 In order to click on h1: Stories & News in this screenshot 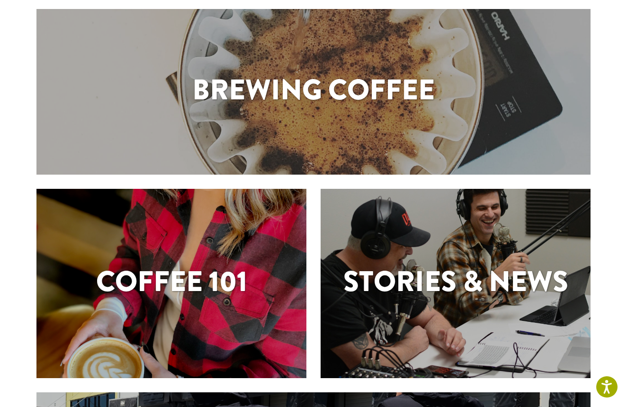, I will do `click(455, 282)`.